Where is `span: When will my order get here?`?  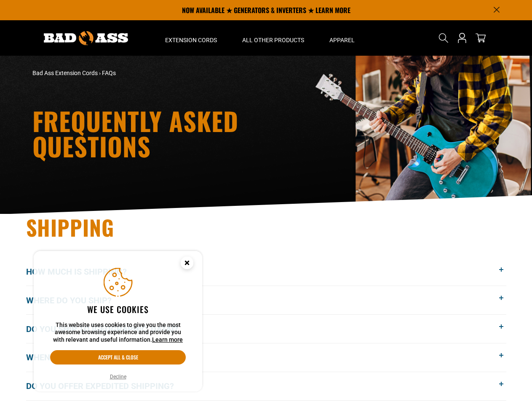 span: When will my order get here? is located at coordinates (99, 357).